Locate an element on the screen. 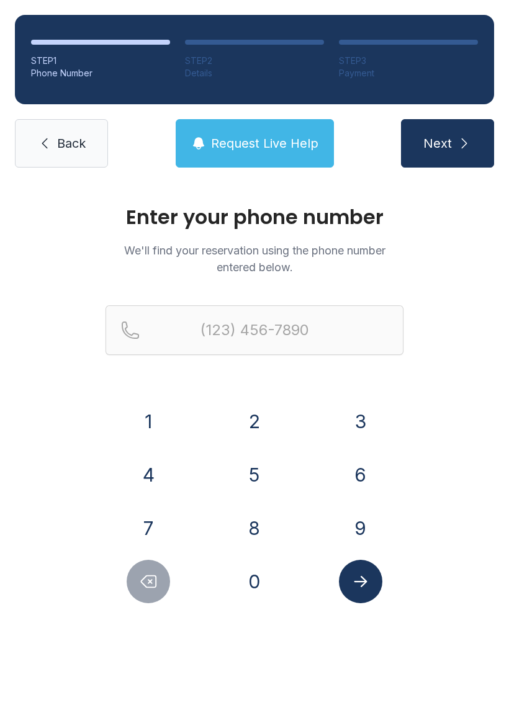  p: We'll find your reservation using the phone number entered below. is located at coordinates (254, 259).